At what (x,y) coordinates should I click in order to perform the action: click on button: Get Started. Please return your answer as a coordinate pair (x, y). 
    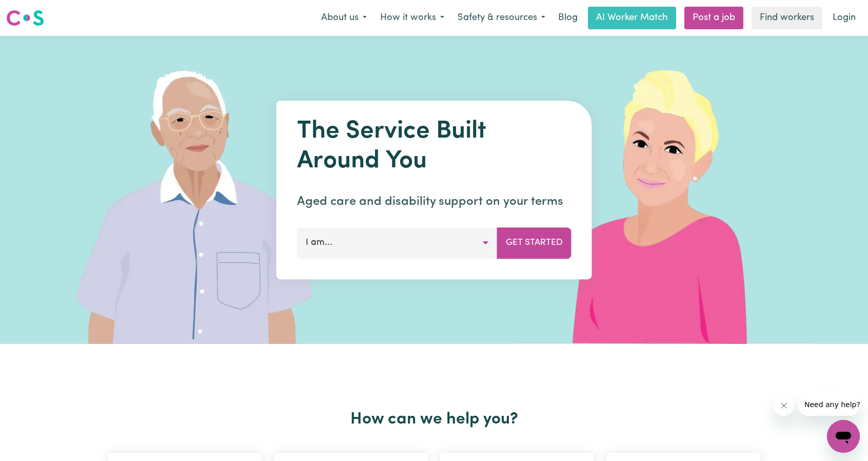
    Looking at the image, I should click on (534, 243).